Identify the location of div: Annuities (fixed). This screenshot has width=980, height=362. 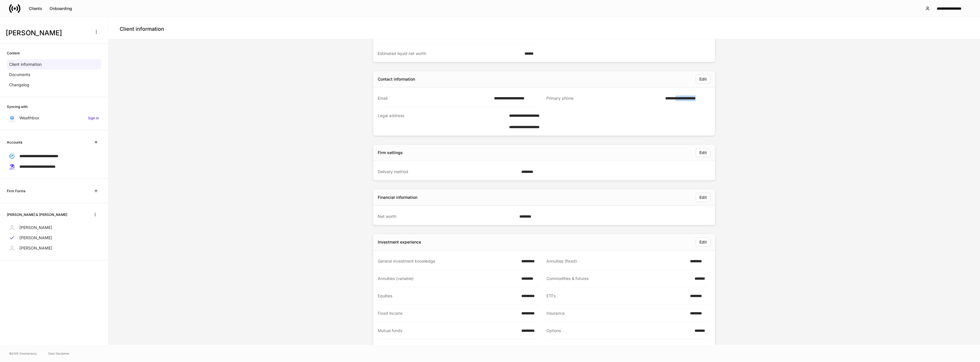
(616, 262).